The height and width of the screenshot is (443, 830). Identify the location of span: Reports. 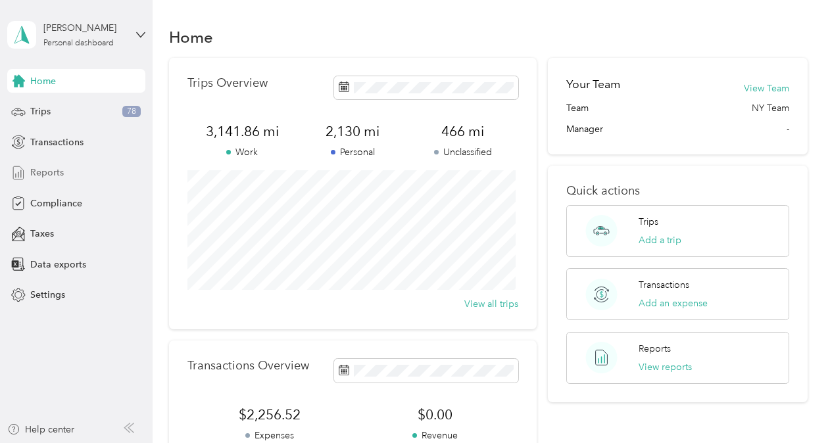
(47, 172).